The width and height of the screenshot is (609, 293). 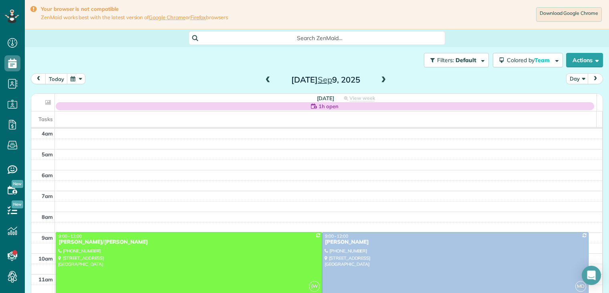 I want to click on span: 11am, so click(x=46, y=279).